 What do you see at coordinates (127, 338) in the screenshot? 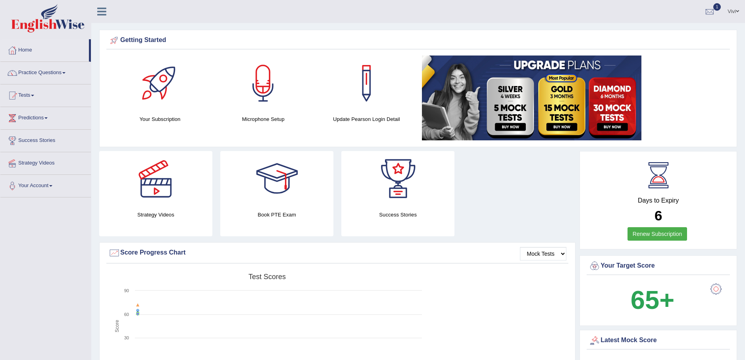
I see `text: 30` at bounding box center [127, 338].